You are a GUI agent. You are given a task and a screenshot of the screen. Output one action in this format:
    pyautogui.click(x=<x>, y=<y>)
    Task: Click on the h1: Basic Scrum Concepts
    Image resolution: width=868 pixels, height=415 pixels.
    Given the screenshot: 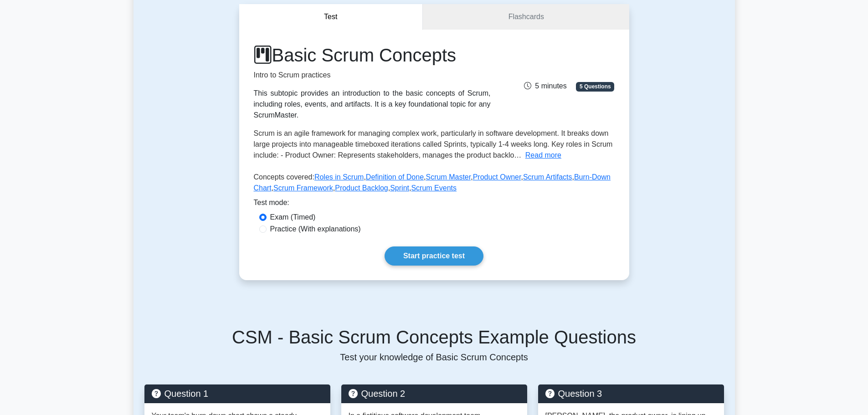 What is the action you would take?
    pyautogui.click(x=372, y=55)
    